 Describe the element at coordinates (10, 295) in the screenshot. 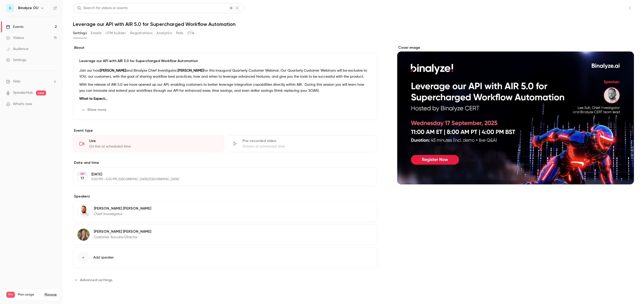

I see `span: Pro` at that location.